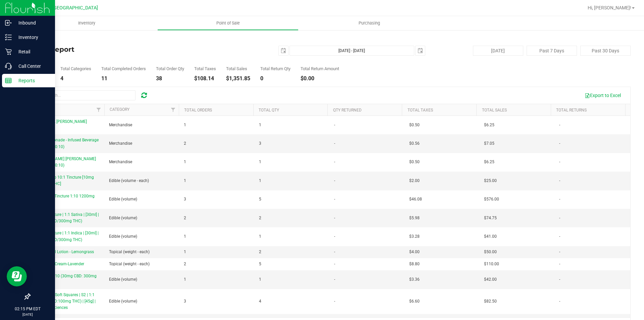 The width and height of the screenshot is (644, 320). What do you see at coordinates (129, 180) in the screenshot?
I see `span: Edible (volume - each)` at bounding box center [129, 180].